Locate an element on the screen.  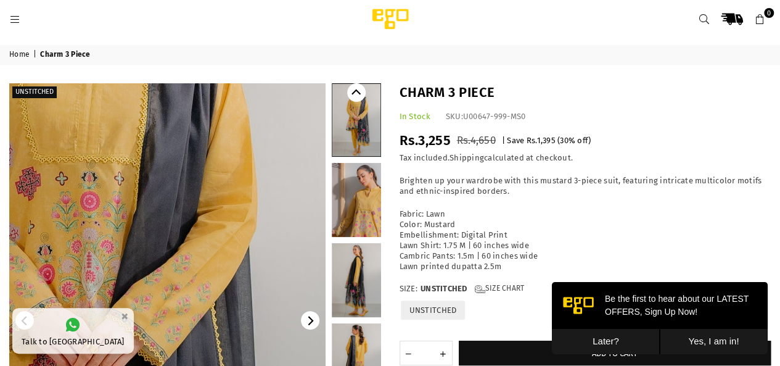
a: Size Chart is located at coordinates (499, 289).